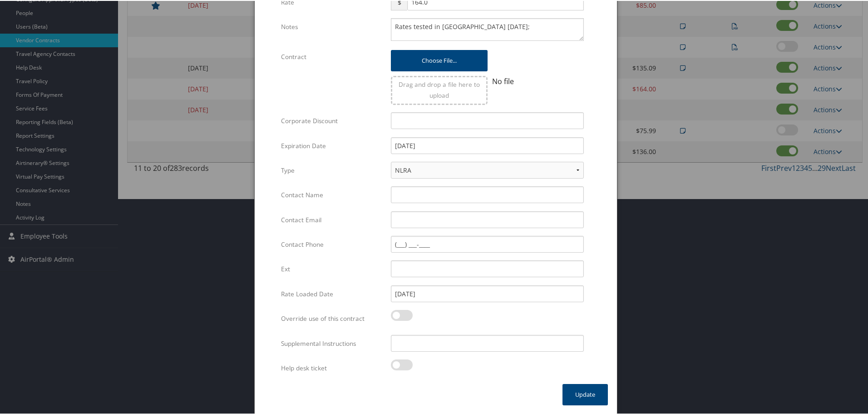  I want to click on label: Contract, so click(332, 56).